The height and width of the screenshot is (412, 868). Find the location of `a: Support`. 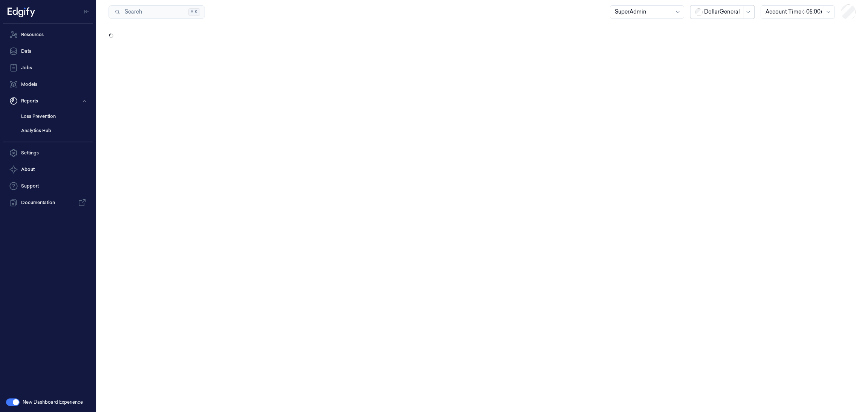

a: Support is located at coordinates (48, 186).